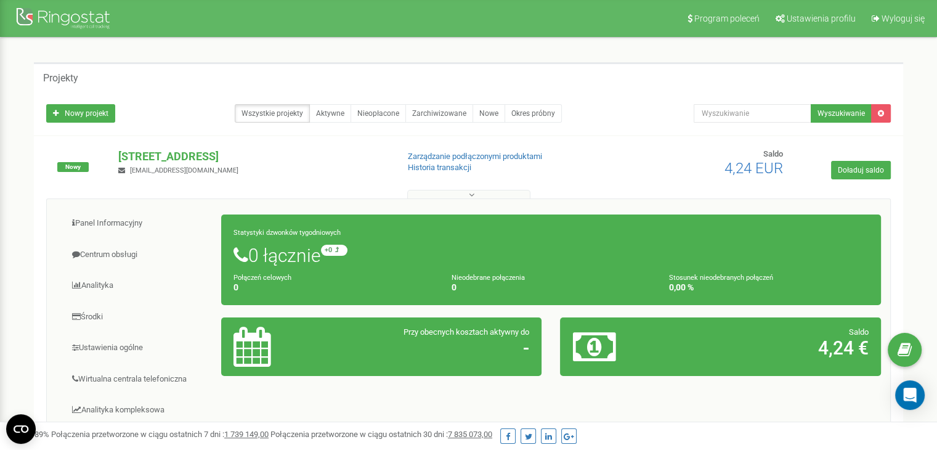 This screenshot has height=450, width=937. I want to click on a: Ustawienia ogólne, so click(139, 348).